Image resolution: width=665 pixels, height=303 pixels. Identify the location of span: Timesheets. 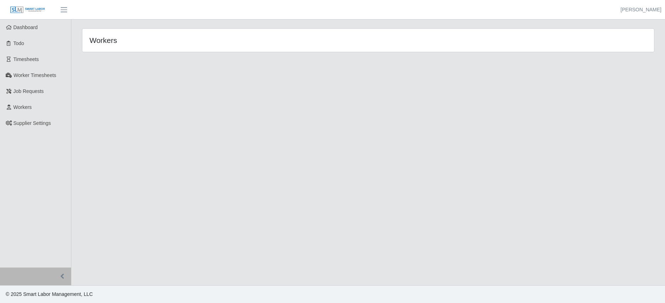
(26, 59).